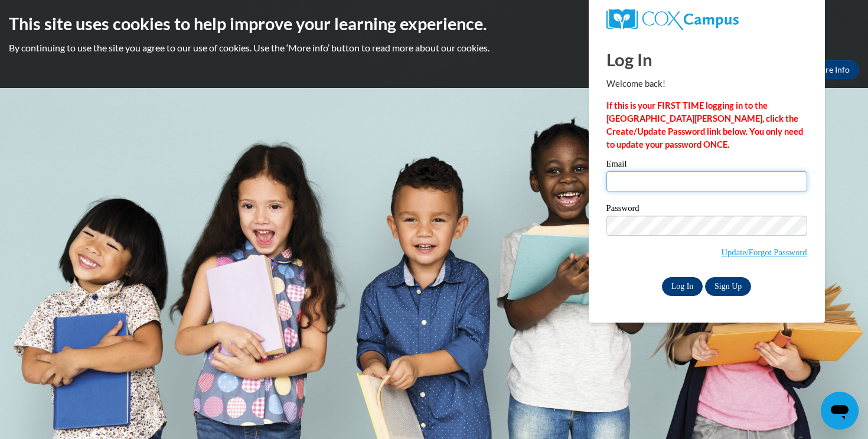 This screenshot has height=439, width=868. Describe the element at coordinates (707, 20) in the screenshot. I see `a: COX Campus` at that location.